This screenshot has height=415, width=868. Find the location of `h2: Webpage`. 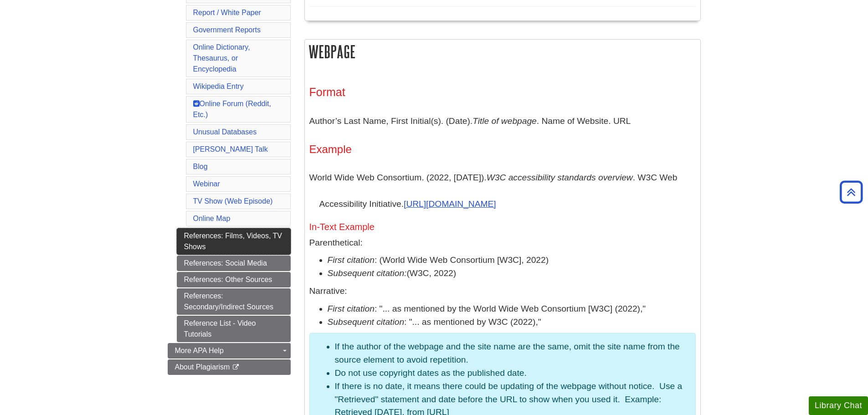

h2: Webpage is located at coordinates (503, 52).